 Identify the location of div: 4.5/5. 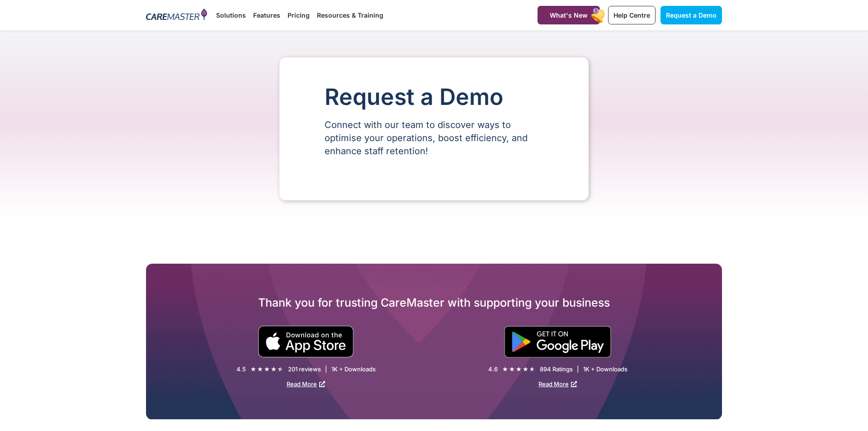
(267, 369).